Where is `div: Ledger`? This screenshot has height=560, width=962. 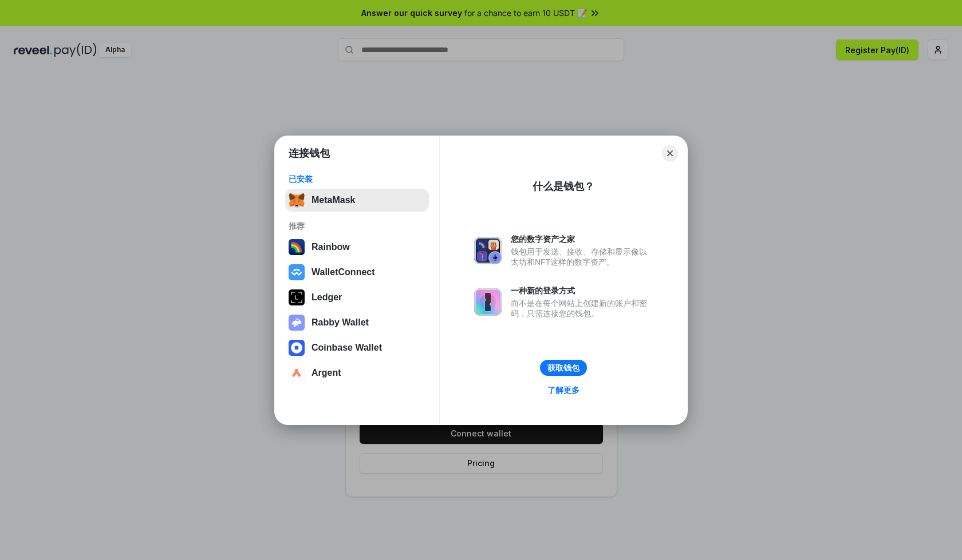 div: Ledger is located at coordinates (326, 298).